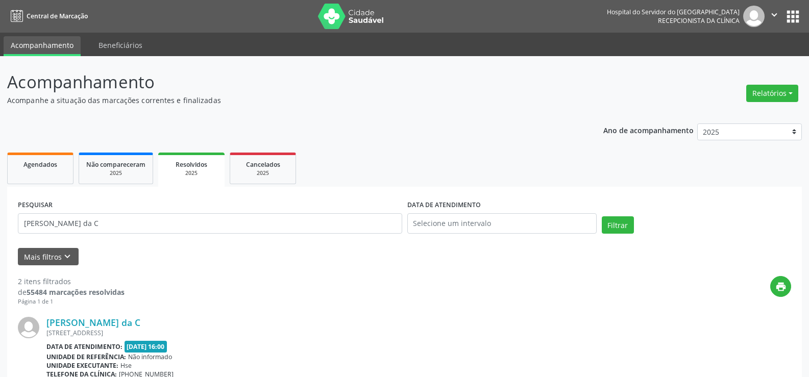  I want to click on div: de, so click(71, 292).